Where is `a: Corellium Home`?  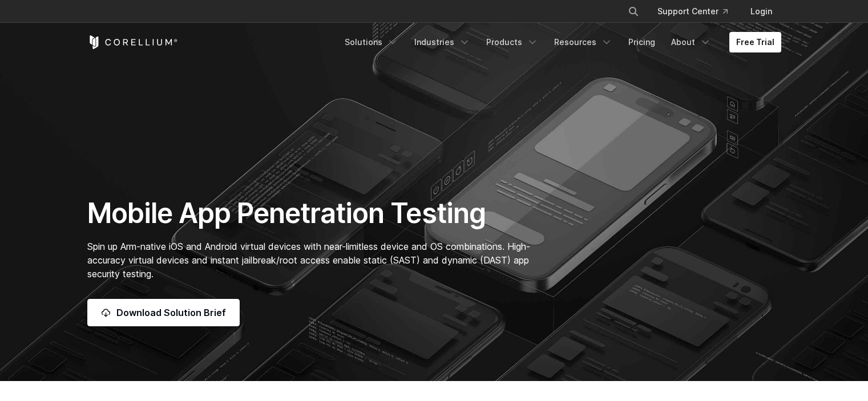
a: Corellium Home is located at coordinates (132, 42).